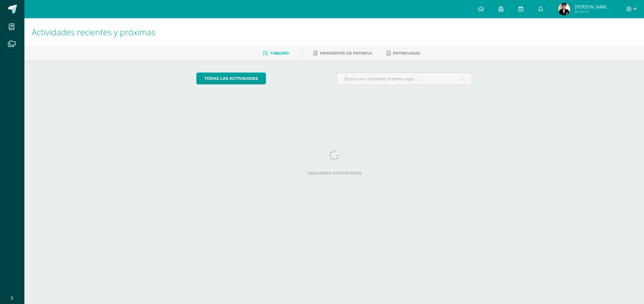 The image size is (644, 304). I want to click on span: Tablero, so click(279, 53).